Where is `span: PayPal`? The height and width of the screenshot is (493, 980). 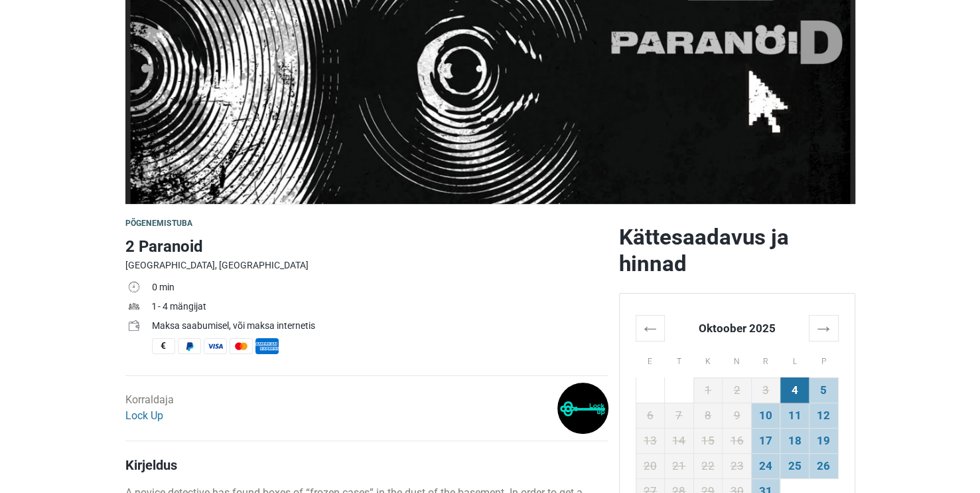 span: PayPal is located at coordinates (189, 346).